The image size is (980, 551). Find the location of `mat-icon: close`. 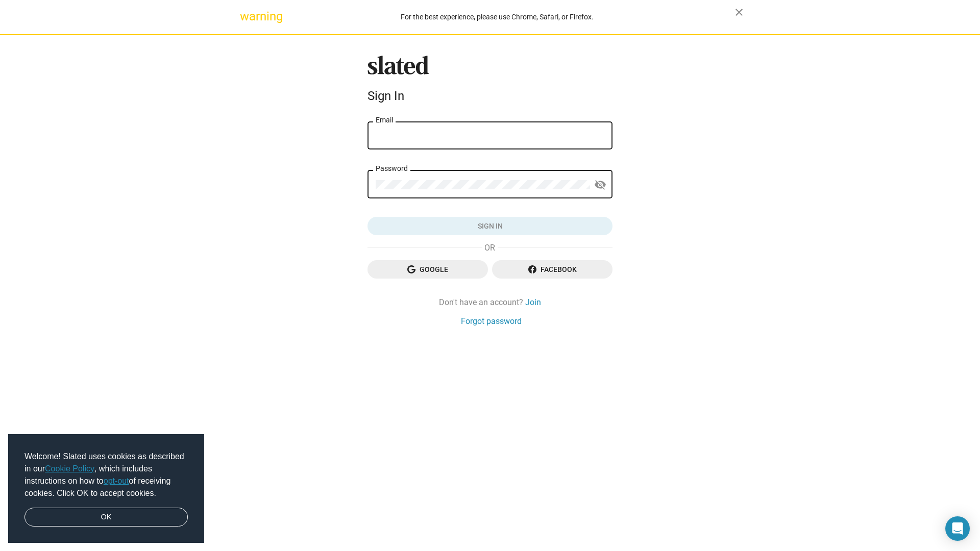

mat-icon: close is located at coordinates (739, 12).